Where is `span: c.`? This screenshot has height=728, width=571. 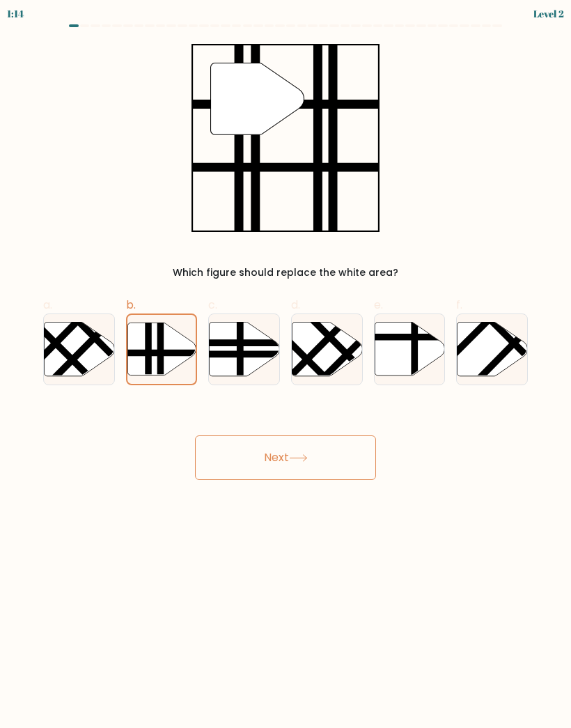
span: c. is located at coordinates (212, 304).